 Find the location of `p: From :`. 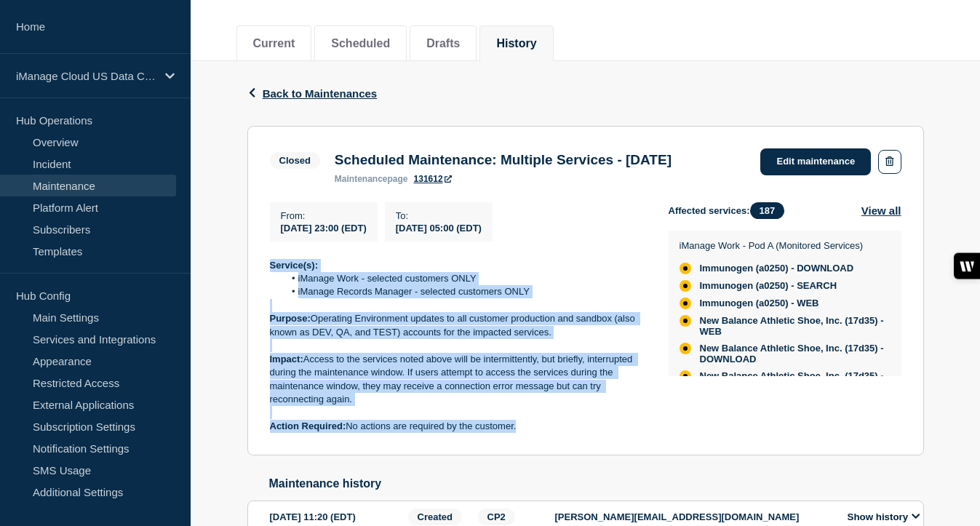

p: From : is located at coordinates (324, 216).